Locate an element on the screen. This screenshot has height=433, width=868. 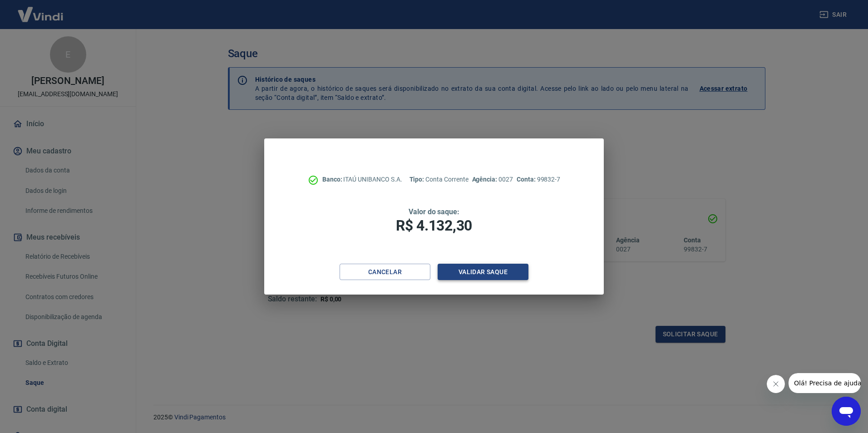
span: Valor do saque: is located at coordinates (434, 212).